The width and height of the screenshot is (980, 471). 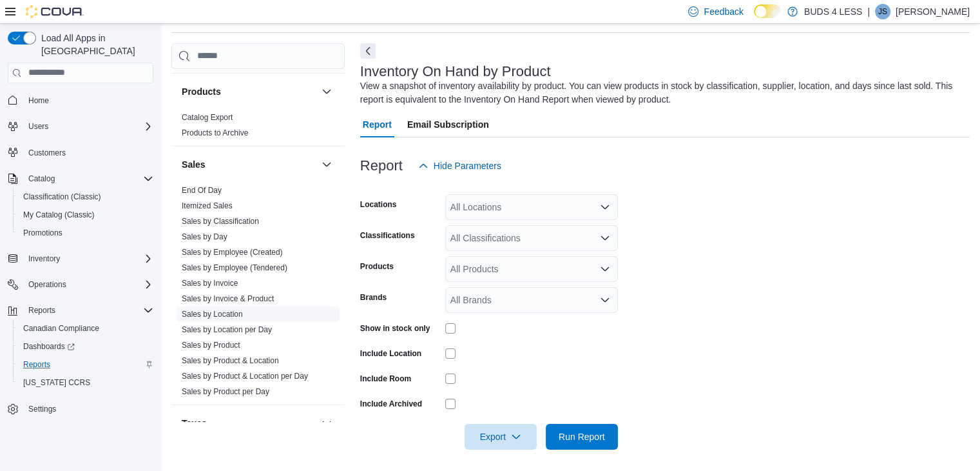 I want to click on span: Catalog, so click(x=88, y=179).